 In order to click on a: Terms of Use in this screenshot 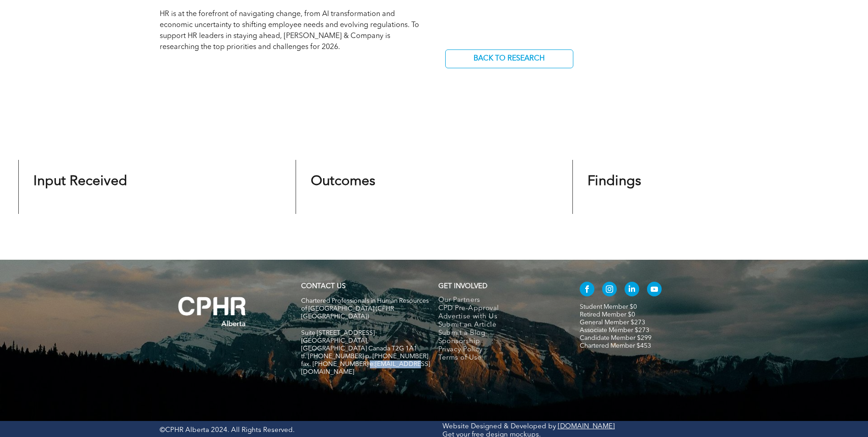, I will do `click(499, 358)`.